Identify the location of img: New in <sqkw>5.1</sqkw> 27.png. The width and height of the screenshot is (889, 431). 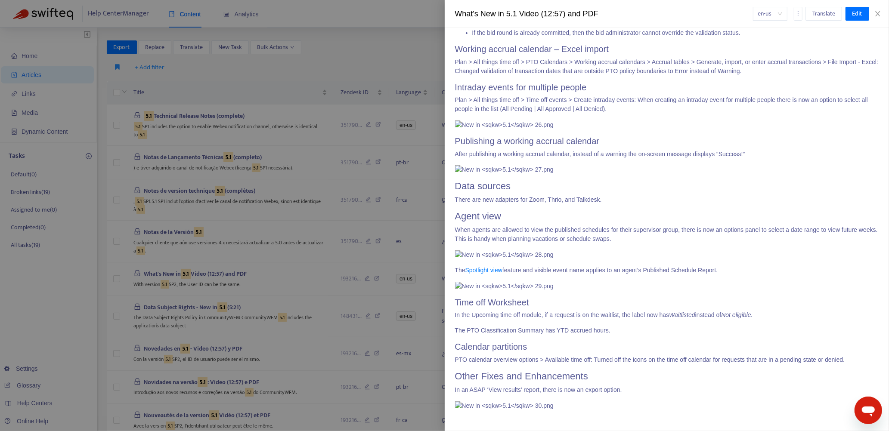
(504, 170).